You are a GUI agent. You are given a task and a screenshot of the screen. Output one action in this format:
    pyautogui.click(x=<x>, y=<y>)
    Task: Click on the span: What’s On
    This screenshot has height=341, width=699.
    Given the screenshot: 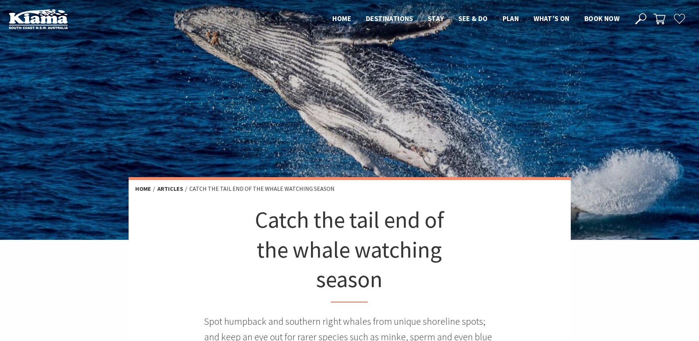 What is the action you would take?
    pyautogui.click(x=552, y=18)
    